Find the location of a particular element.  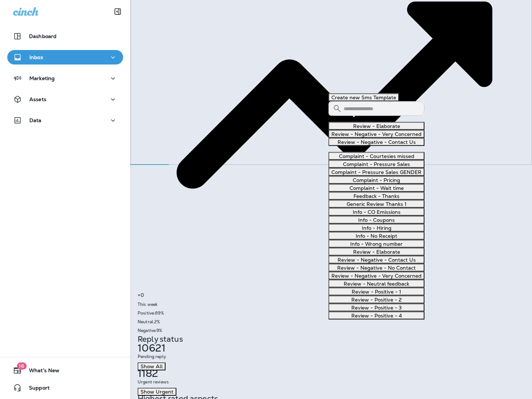

button: Review - Positive - 4 is located at coordinates (377, 316).